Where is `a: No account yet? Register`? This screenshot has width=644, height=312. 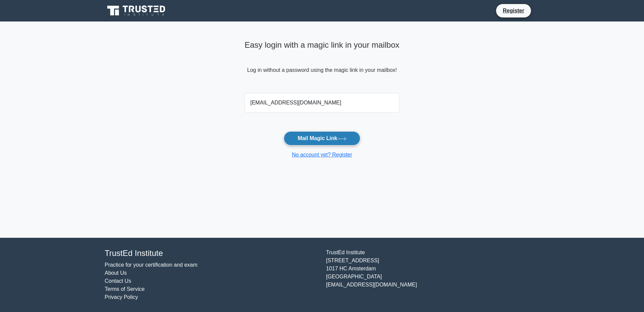
a: No account yet? Register is located at coordinates (322, 154).